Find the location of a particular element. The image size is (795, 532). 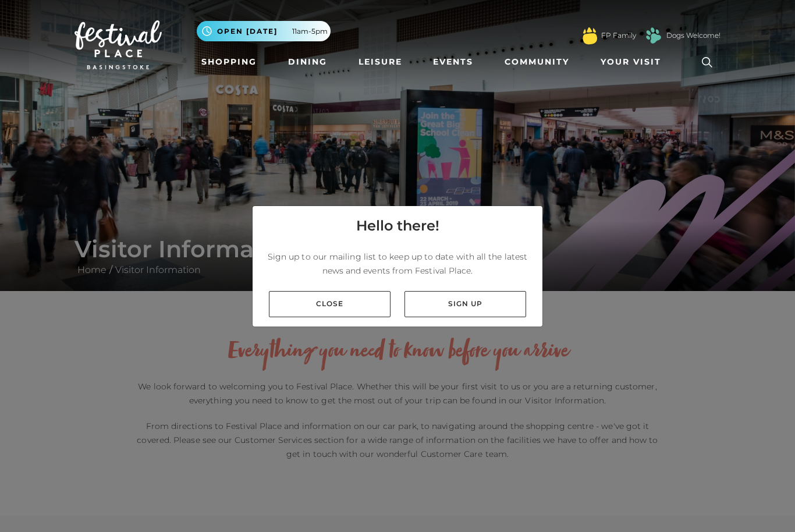

a: Sign up is located at coordinates (465, 304).